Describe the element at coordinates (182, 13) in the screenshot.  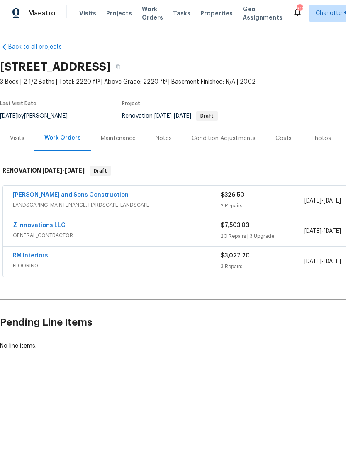
I see `span: Tasks` at that location.